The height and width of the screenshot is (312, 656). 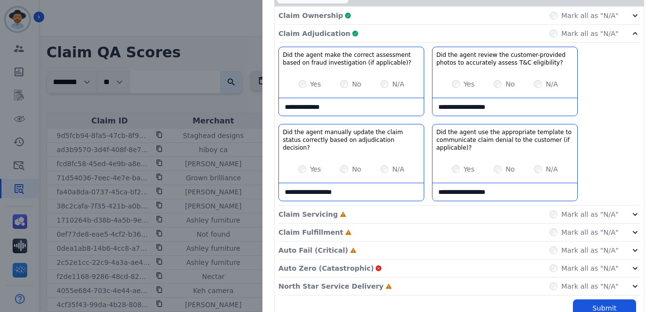 I want to click on p: Auto Fail (Critical), so click(x=313, y=250).